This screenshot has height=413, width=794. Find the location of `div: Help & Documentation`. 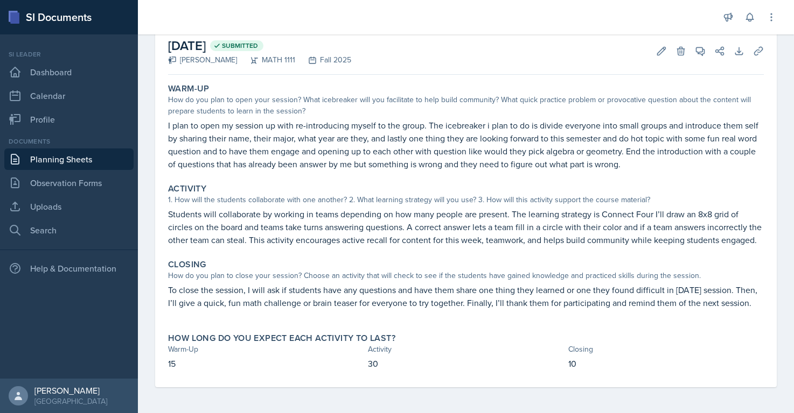

div: Help & Documentation is located at coordinates (69, 269).